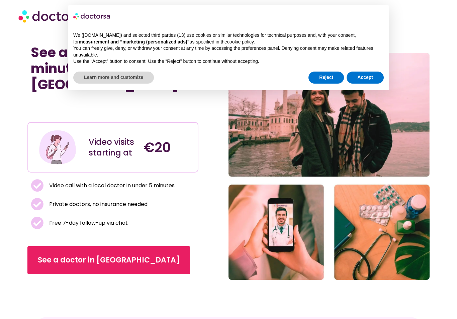  What do you see at coordinates (228, 62) in the screenshot?
I see `p: Use the “Accept” button to consent. Use the “Reject” button to continue without accepting.` at bounding box center [228, 62].